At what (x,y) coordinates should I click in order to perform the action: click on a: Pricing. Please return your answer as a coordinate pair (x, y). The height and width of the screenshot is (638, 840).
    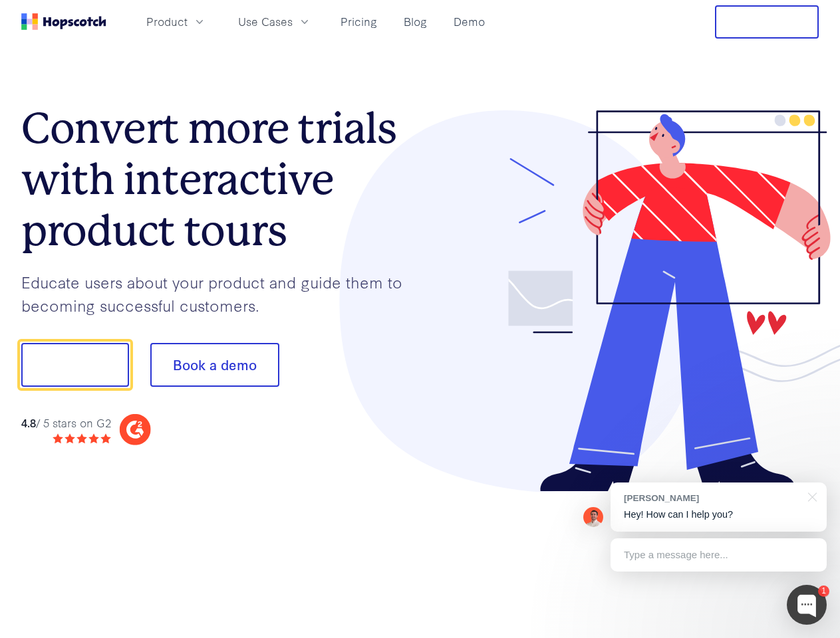
    Looking at the image, I should click on (359, 21).